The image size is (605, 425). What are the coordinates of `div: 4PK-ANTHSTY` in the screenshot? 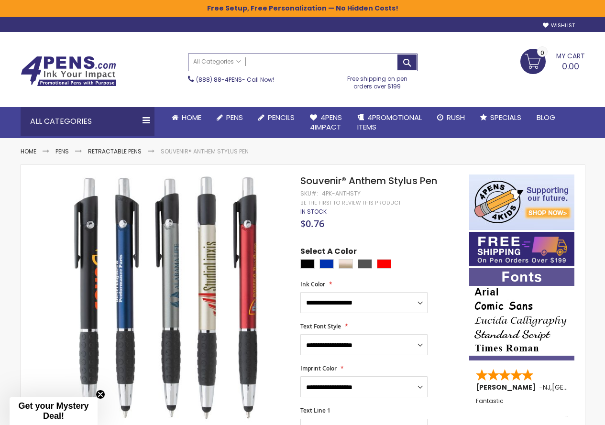 It's located at (341, 194).